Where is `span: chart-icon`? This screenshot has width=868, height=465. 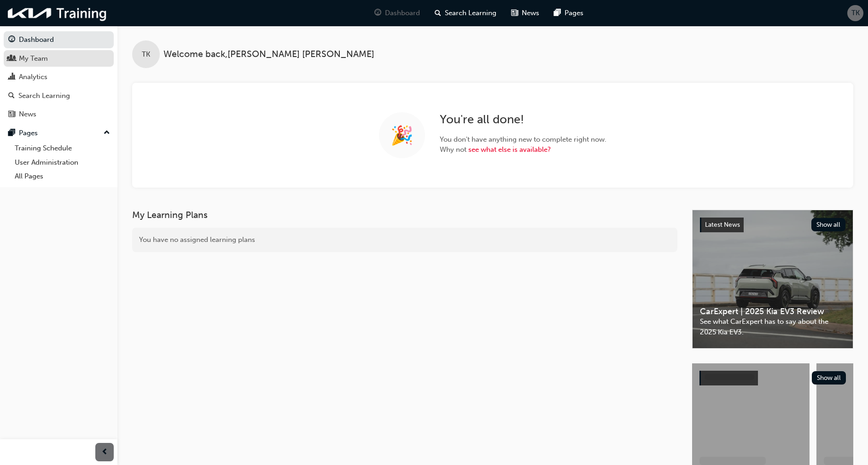 span: chart-icon is located at coordinates (11, 77).